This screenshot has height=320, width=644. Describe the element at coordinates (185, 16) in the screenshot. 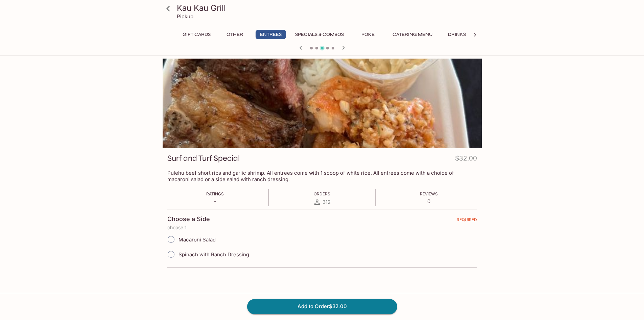

I see `p: Pickup` at that location.